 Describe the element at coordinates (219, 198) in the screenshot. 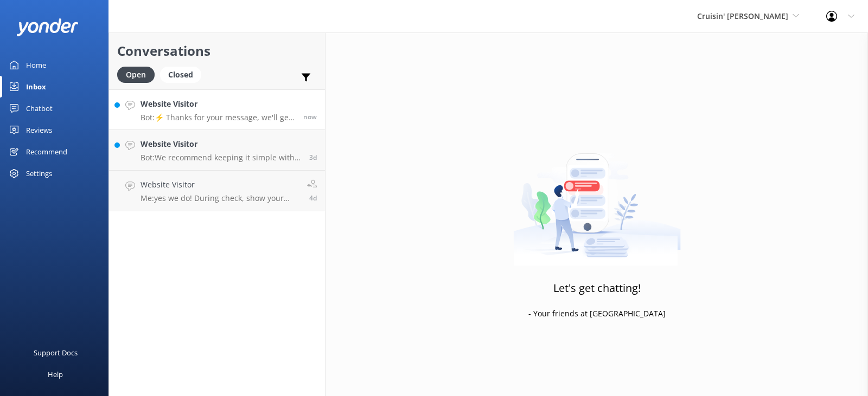

I see `p: Me: yes we do! During check, show your military ID to your Captain, and we will refund 10% back t...` at that location.